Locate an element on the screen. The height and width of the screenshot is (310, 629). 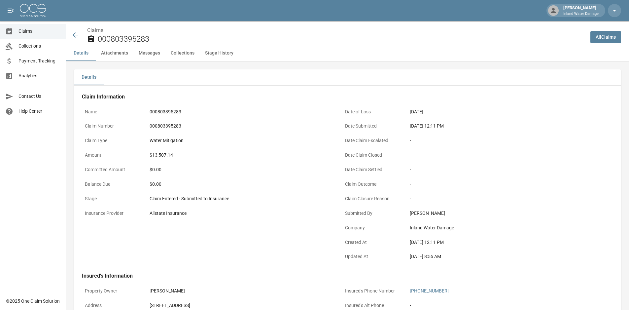
p: Date Submitted is located at coordinates (372, 126).